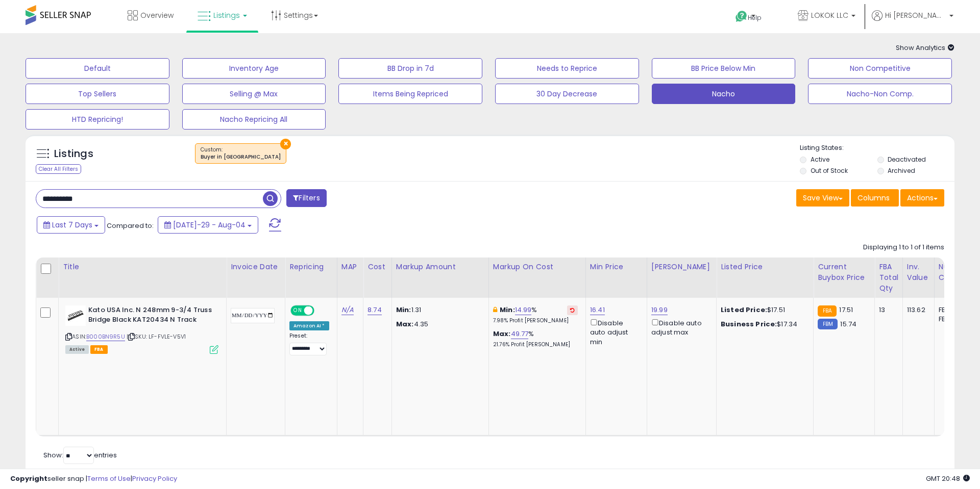 The image size is (980, 489). Describe the element at coordinates (94, 479) in the screenshot. I see `div: seller snap | |` at that location.